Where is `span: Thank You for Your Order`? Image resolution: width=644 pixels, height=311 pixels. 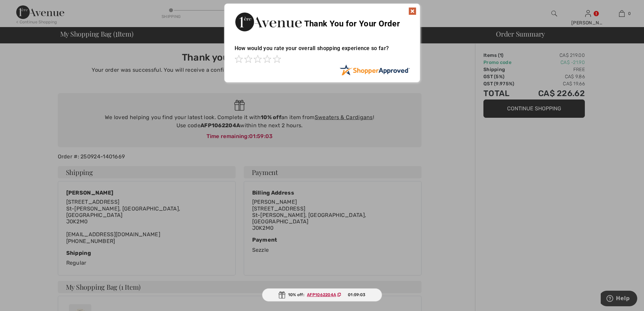 span: Thank You for Your Order is located at coordinates (352, 24).